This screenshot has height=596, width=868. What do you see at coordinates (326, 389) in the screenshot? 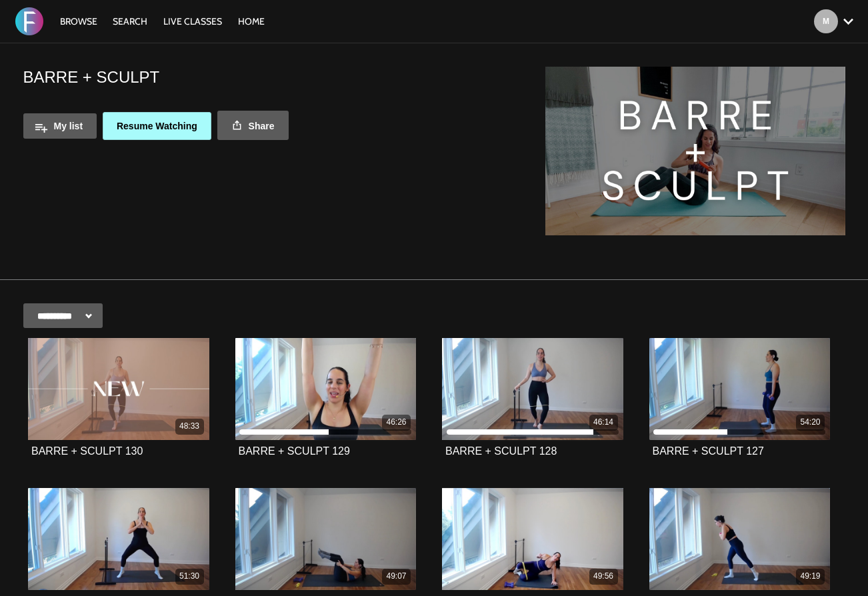
I see `a: BARRE + SCULPT 129 46:26` at bounding box center [326, 389].